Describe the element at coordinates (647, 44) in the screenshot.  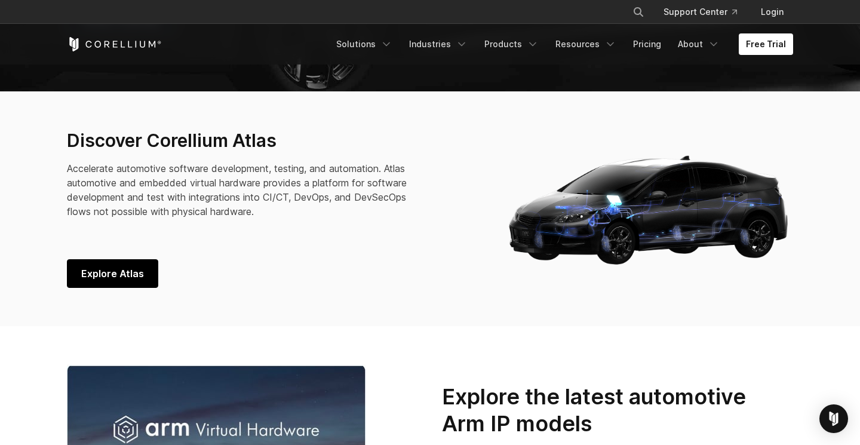
I see `a: Pricing` at that location.